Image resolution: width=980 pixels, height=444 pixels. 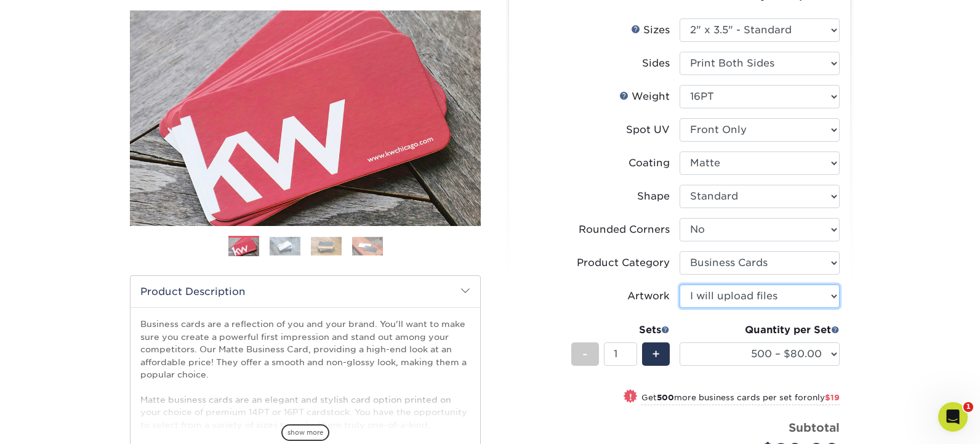 What do you see at coordinates (741, 399) in the screenshot?
I see `small: Get more business cards per set for` at bounding box center [741, 399].